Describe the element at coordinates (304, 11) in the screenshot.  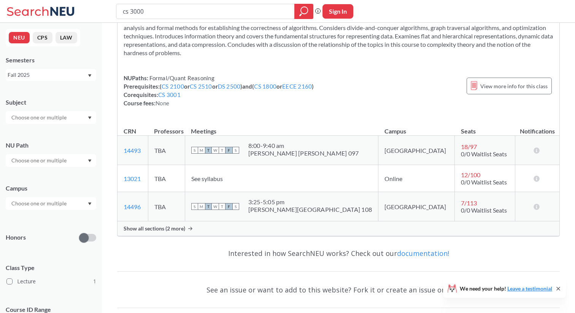
I see `svg: magnifying glass` at that location.